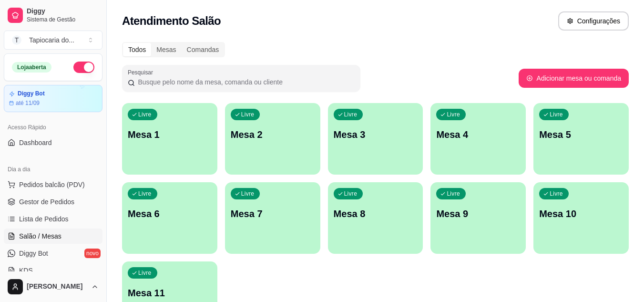 This screenshot has width=644, height=302. Describe the element at coordinates (478, 218) in the screenshot. I see `button: LivreMesa 9` at that location.